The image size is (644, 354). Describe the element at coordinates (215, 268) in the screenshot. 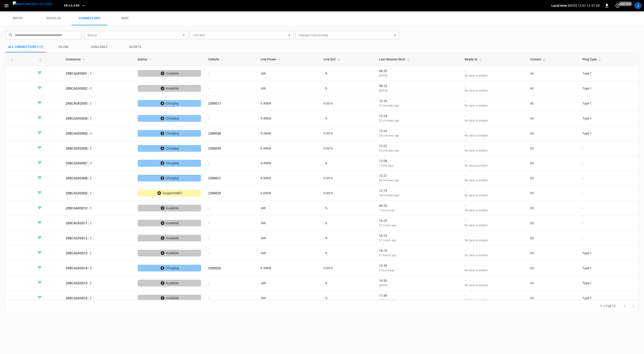

I see `a: 2509026` at that location.